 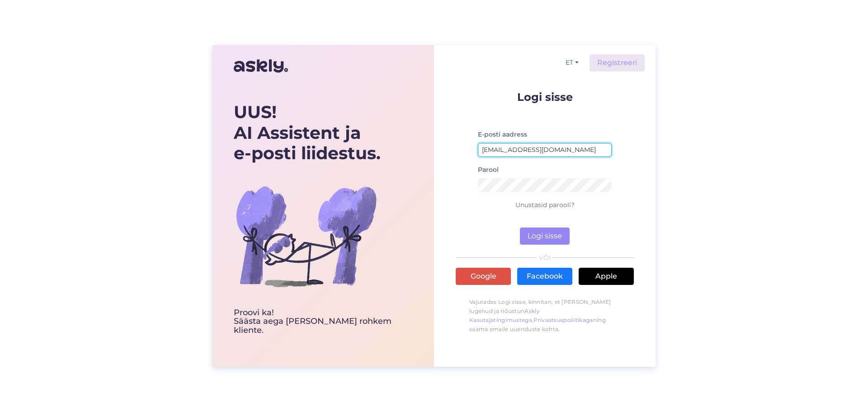 I want to click on button: ET, so click(x=572, y=63).